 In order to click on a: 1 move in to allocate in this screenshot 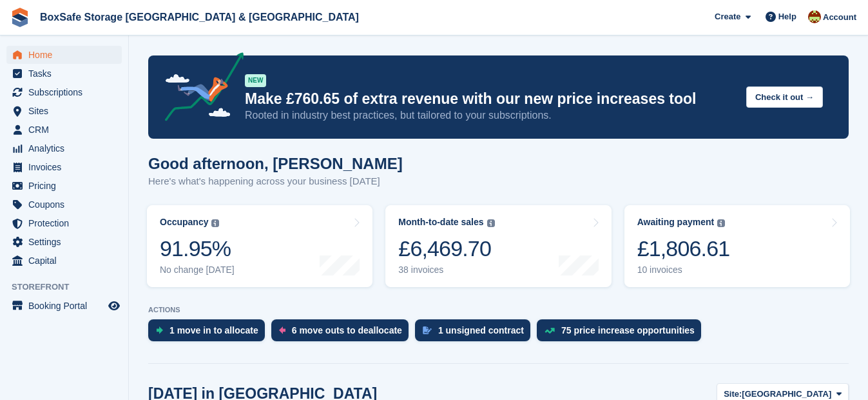, I will do `click(209, 333)`.